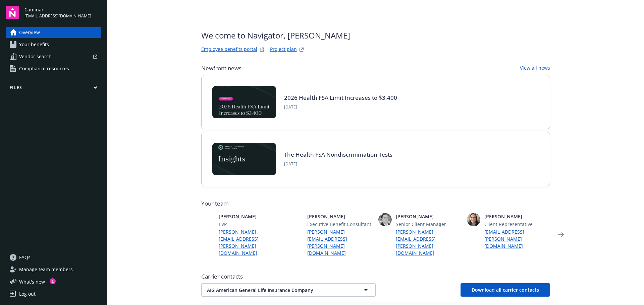 The height and width of the screenshot is (305, 644). I want to click on span: Caminar, so click(58, 10).